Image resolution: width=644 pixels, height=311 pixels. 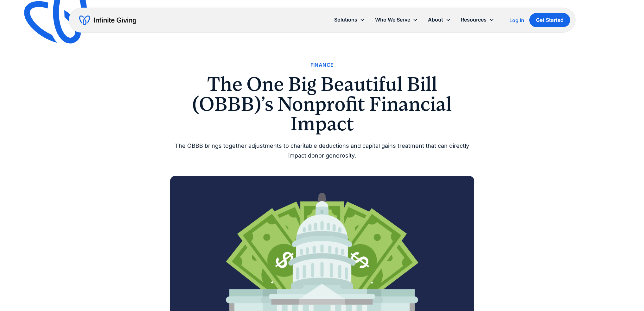 I want to click on a: Finance, so click(x=322, y=65).